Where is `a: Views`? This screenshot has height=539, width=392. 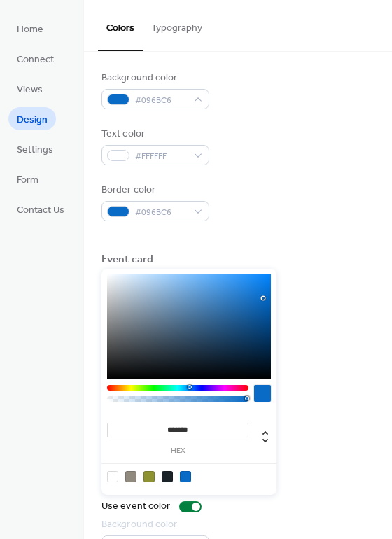
a: Views is located at coordinates (30, 89).